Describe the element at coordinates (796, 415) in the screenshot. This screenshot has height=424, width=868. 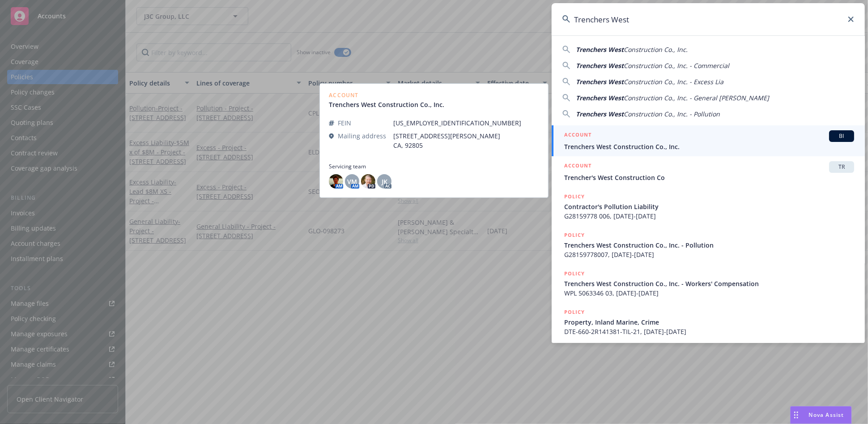
I see `div: Drag to move` at that location.